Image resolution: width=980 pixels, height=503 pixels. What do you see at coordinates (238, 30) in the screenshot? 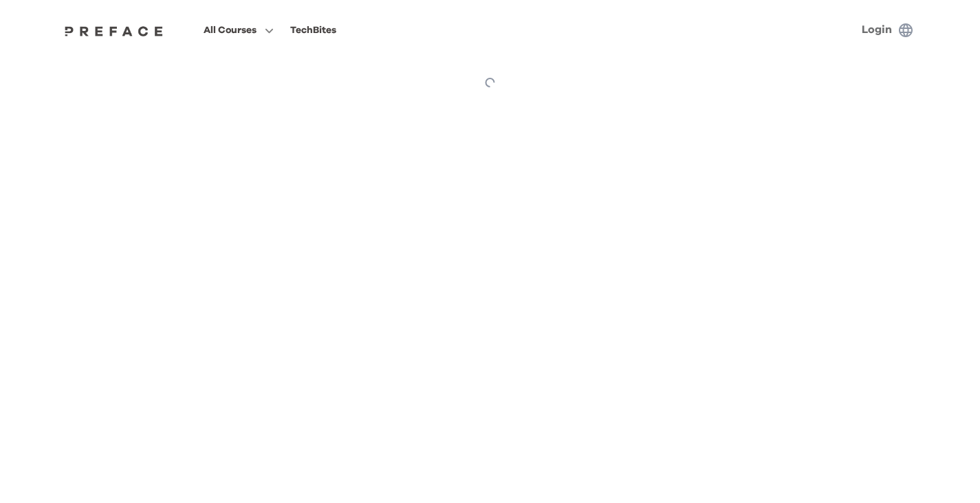
I see `button: All Courses` at bounding box center [238, 30].